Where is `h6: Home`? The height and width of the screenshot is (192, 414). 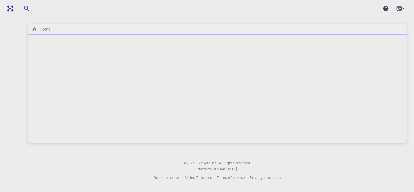 h6: Home is located at coordinates (44, 29).